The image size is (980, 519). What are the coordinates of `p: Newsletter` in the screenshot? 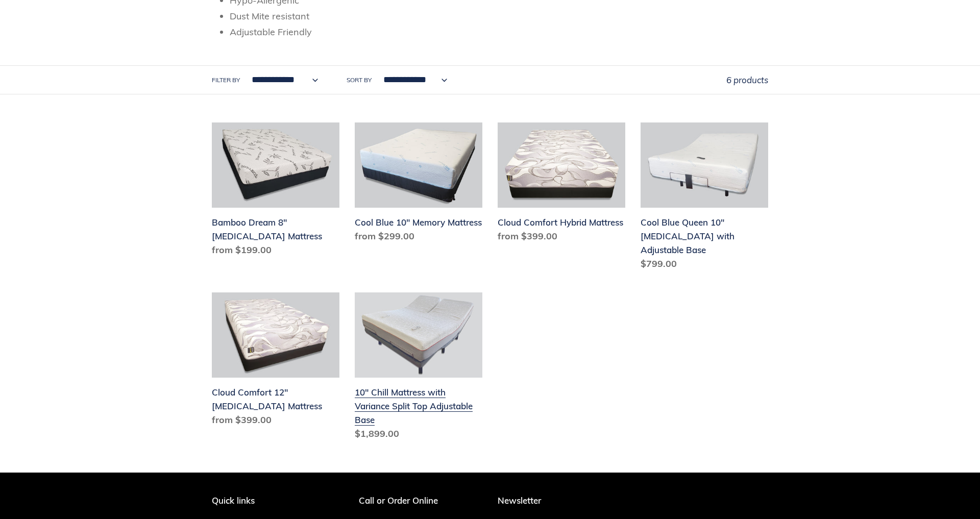 It's located at (633, 501).